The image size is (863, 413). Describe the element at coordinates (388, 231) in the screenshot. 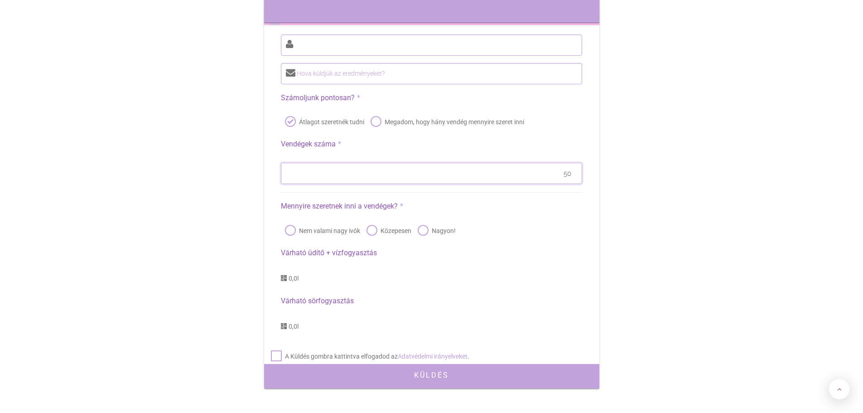

I see `label: Közepesen` at that location.